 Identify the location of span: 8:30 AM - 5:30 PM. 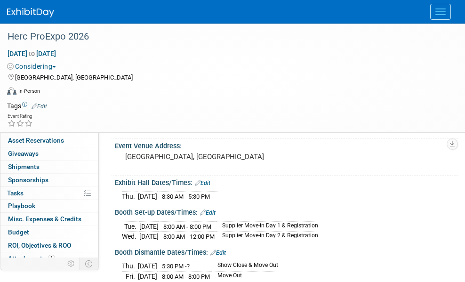
(186, 196).